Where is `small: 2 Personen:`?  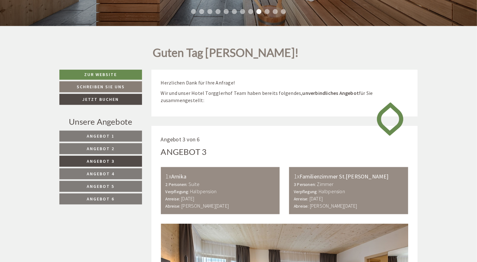 small: 2 Personen: is located at coordinates (177, 184).